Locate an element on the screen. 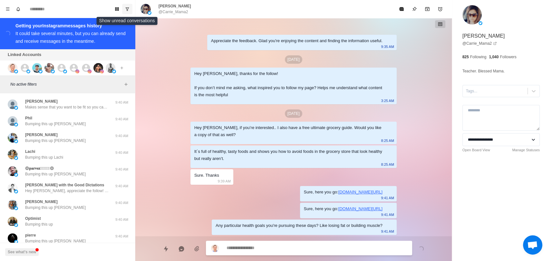 The width and height of the screenshot is (550, 261). button: Add filters is located at coordinates (126, 84).